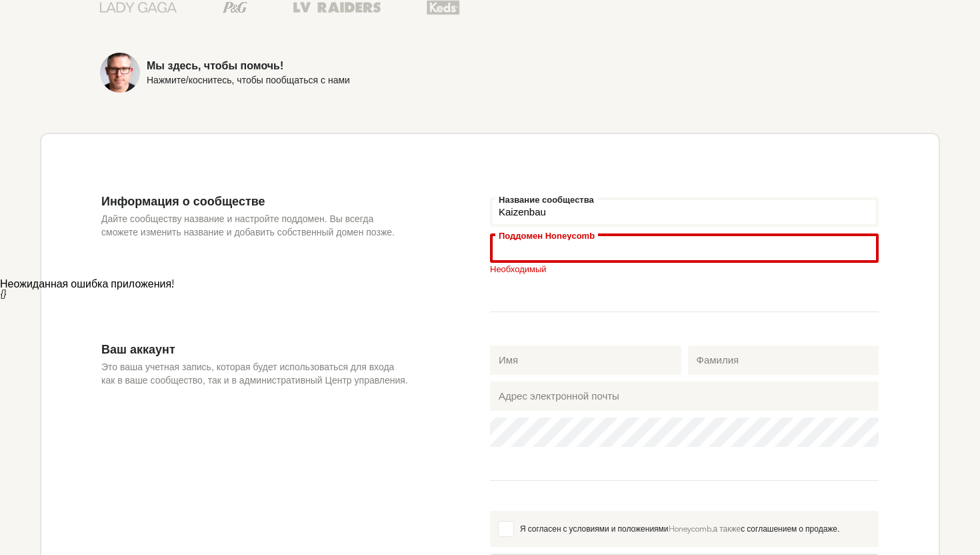  I want to click on input: Название сообщества, so click(684, 212).